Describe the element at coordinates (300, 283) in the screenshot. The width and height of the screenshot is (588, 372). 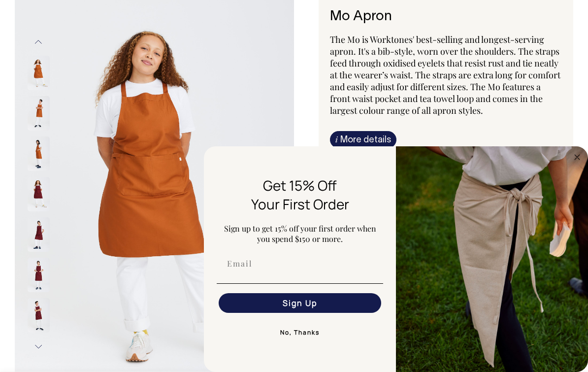
I see `img: underline` at that location.